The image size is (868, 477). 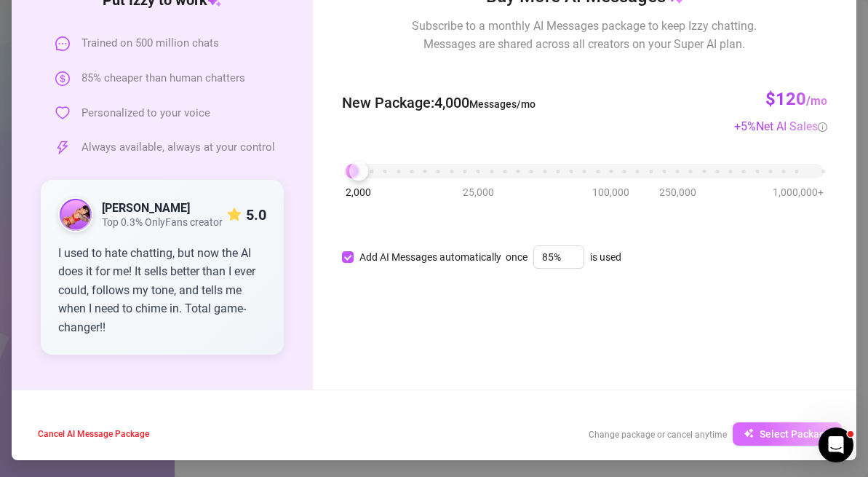 What do you see at coordinates (605, 257) in the screenshot?
I see `span: is used` at bounding box center [605, 257].